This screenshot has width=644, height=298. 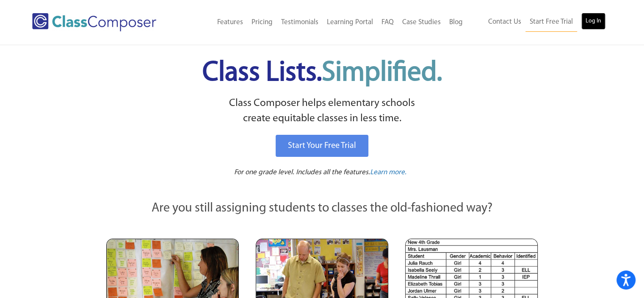 I want to click on span: For one grade level. Includes all the features., so click(x=302, y=172).